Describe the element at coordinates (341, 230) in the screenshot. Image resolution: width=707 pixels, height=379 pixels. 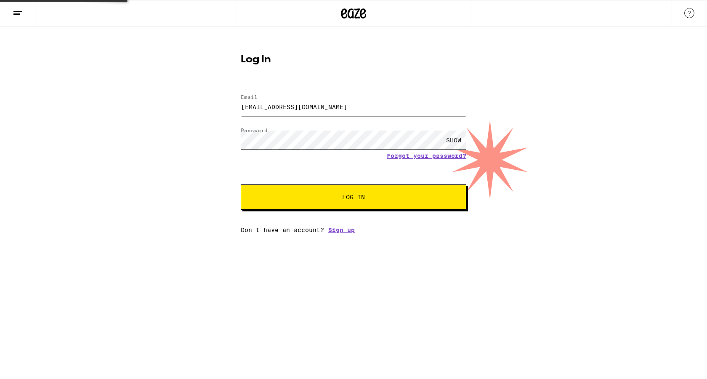
I see `a: Sign up` at that location.